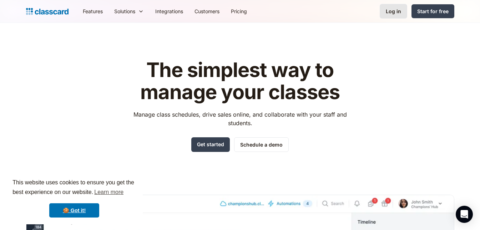  I want to click on div: Log in, so click(394, 11).